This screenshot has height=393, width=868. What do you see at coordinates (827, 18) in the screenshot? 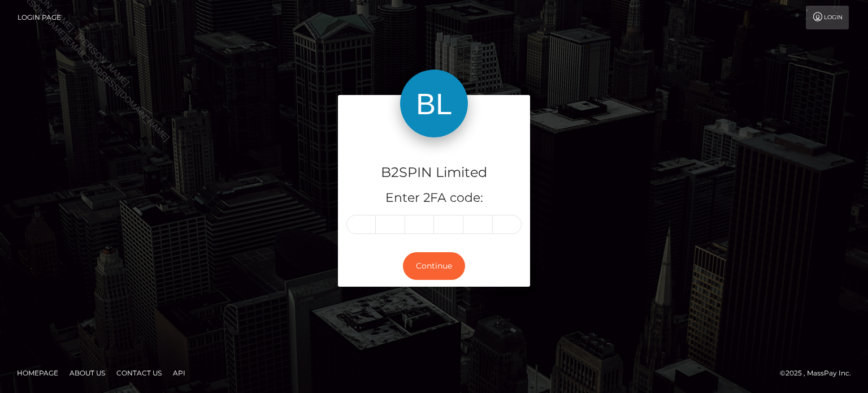
I see `a: Login` at bounding box center [827, 18].